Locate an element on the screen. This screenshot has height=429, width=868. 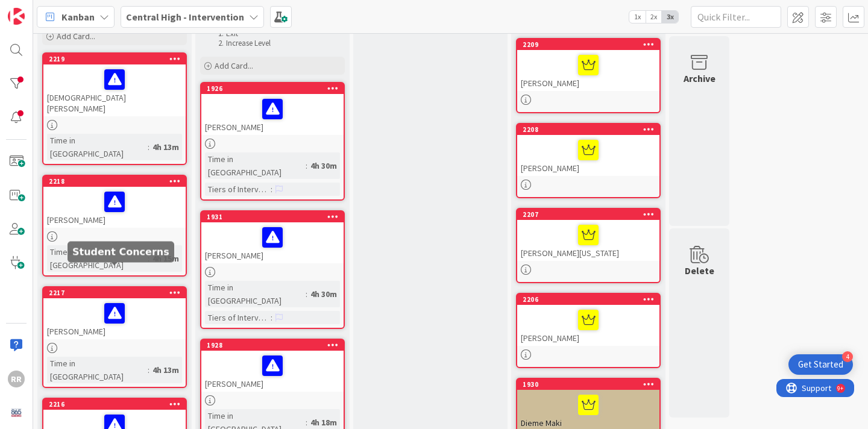
div: 4h 18m is located at coordinates (323, 422).